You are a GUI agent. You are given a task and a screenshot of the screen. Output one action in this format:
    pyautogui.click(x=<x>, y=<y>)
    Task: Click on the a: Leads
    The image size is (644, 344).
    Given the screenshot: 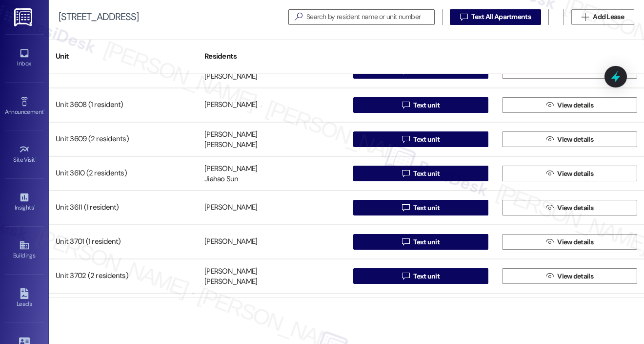 What is the action you would take?
    pyautogui.click(x=25, y=298)
    